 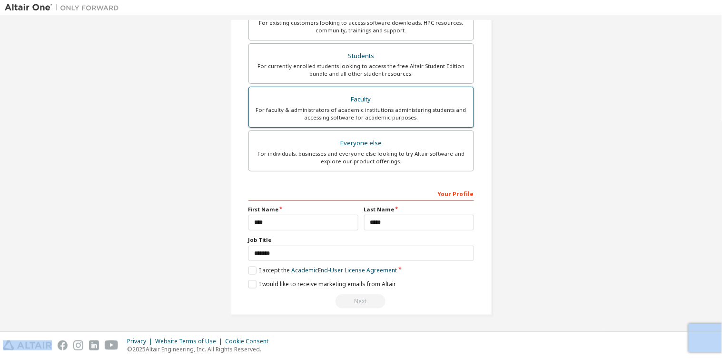 I want to click on img: Altair One, so click(x=64, y=8).